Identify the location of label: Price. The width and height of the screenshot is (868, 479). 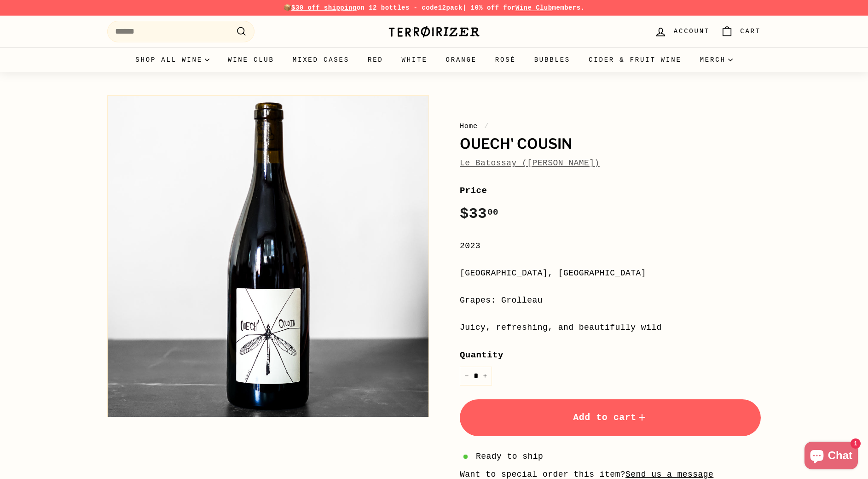
(610, 190).